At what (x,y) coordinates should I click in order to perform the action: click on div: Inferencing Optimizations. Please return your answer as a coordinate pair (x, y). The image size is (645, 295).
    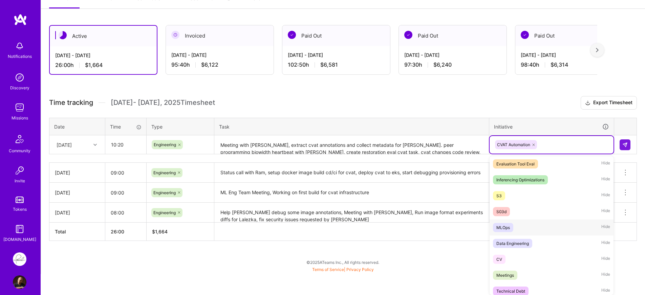
    Looking at the image, I should click on (520, 180).